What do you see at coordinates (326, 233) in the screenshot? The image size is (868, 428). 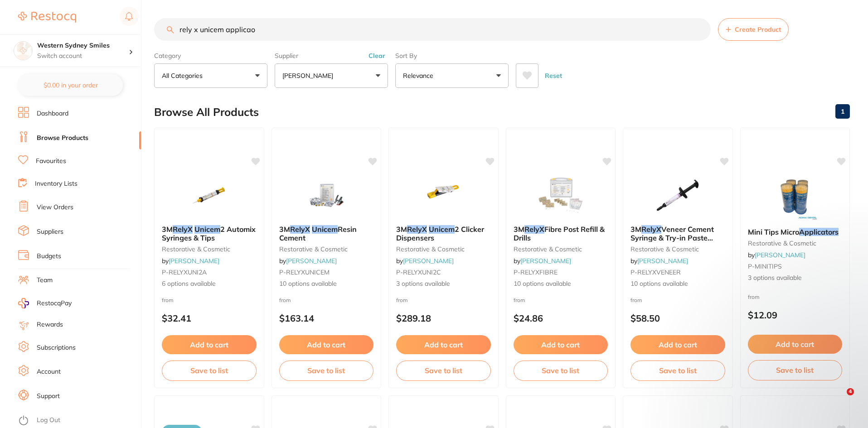 I see `b: 3M RelyX Unicem Resin Cement` at bounding box center [326, 233].